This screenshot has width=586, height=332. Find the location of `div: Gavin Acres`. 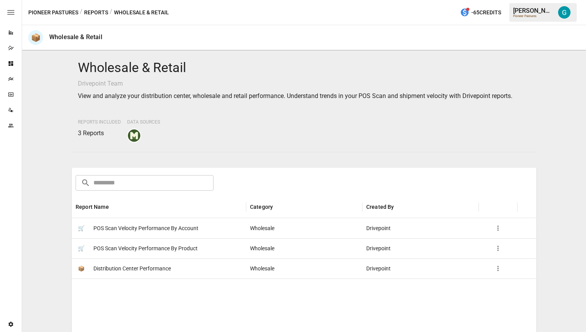

div: Gavin Acres is located at coordinates (564, 12).